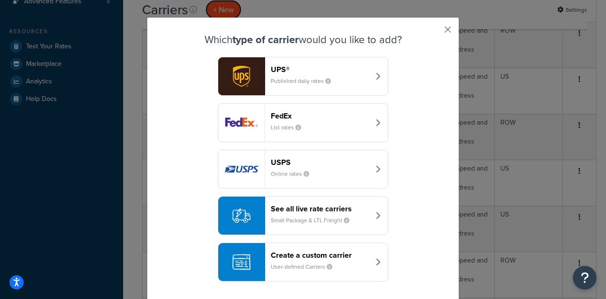  What do you see at coordinates (241, 169) in the screenshot?
I see `img: usps logo` at bounding box center [241, 169].